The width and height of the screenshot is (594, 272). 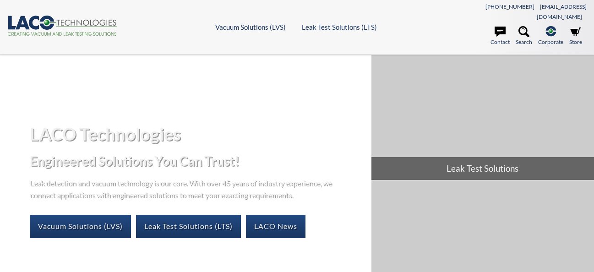 I want to click on a: Search, so click(x=524, y=36).